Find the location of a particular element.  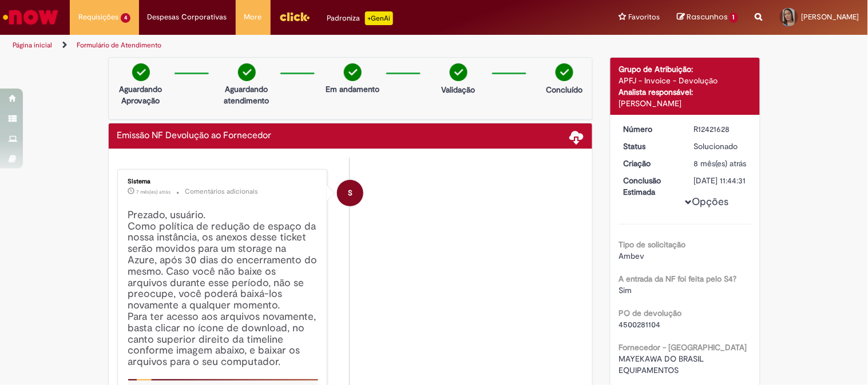

time: 14/02/2025 00:00:44 is located at coordinates (153, 192).